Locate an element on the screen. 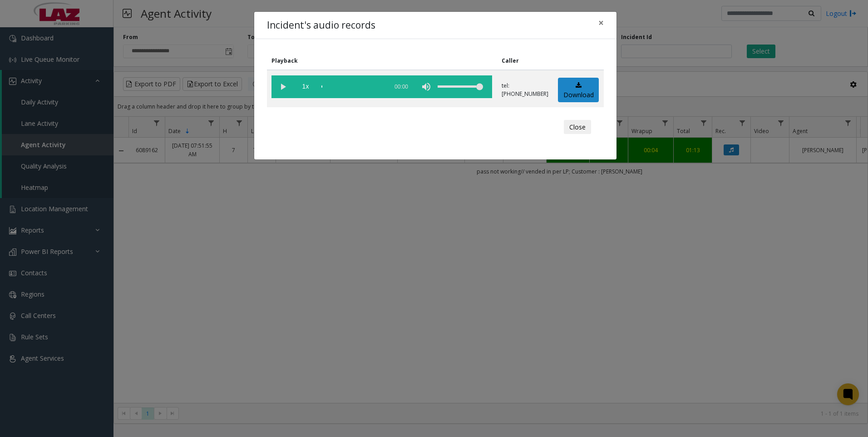 This screenshot has width=868, height=437. div: volume level is located at coordinates (460, 87).